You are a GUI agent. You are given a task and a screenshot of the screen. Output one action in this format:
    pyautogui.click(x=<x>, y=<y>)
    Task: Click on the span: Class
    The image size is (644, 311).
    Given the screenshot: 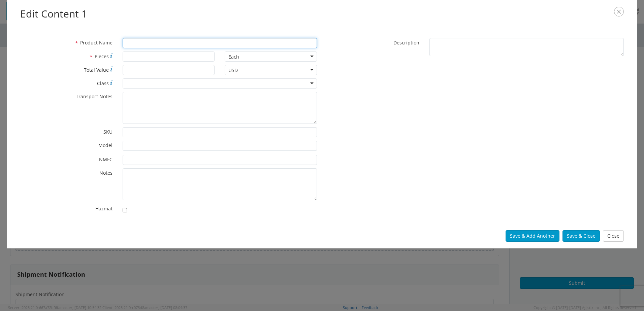 What is the action you would take?
    pyautogui.click(x=102, y=83)
    